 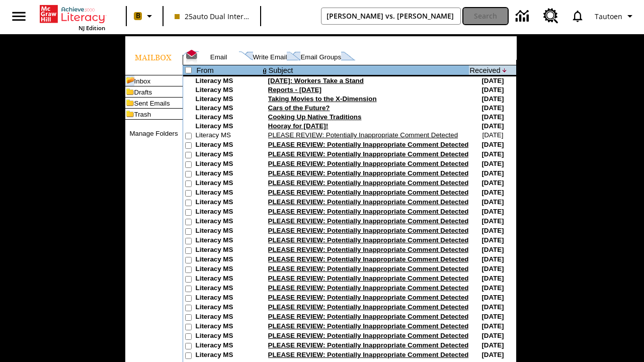 I want to click on a: Cooking Up Native Traditions, so click(x=315, y=116).